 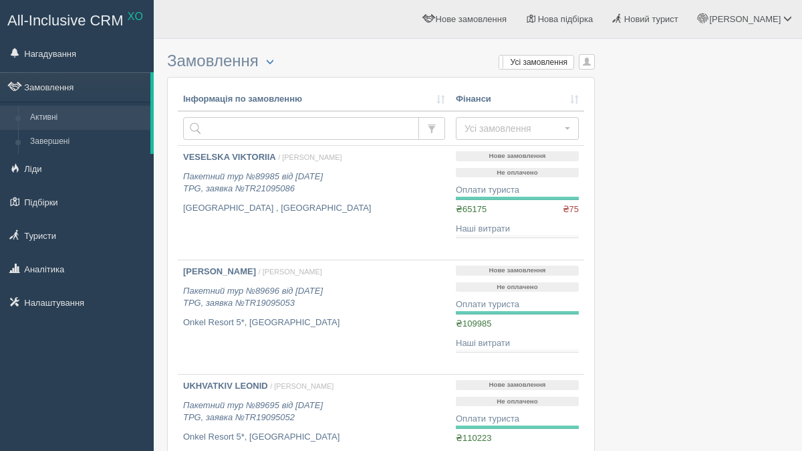 I want to click on button: Усі замовлення, so click(x=517, y=128).